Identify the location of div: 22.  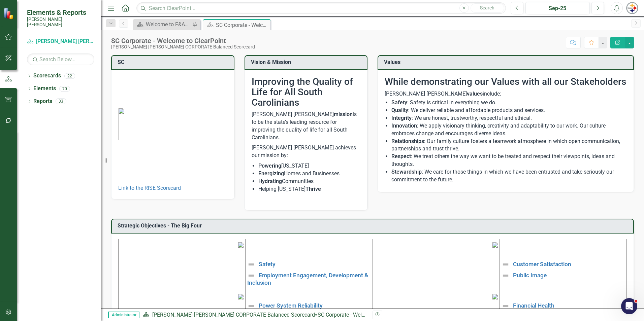
(70, 76).